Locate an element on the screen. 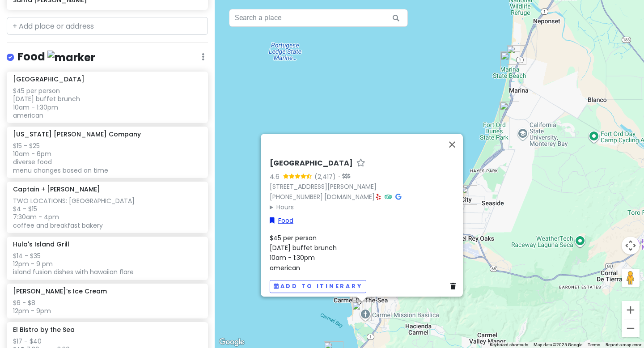  button: Zoom in is located at coordinates (631, 310).